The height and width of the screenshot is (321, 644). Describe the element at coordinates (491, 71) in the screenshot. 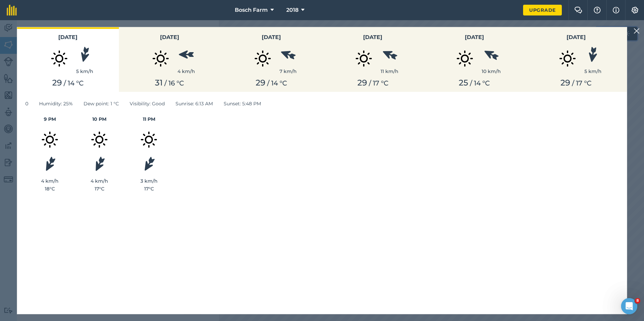

I see `div: 10 km/h` at that location.